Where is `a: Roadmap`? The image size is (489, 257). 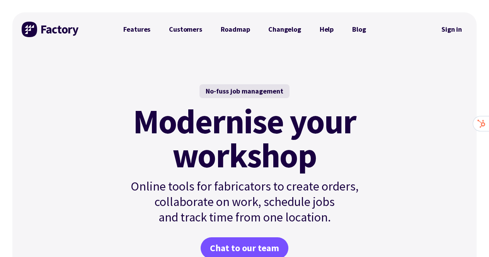 a: Roadmap is located at coordinates (236, 29).